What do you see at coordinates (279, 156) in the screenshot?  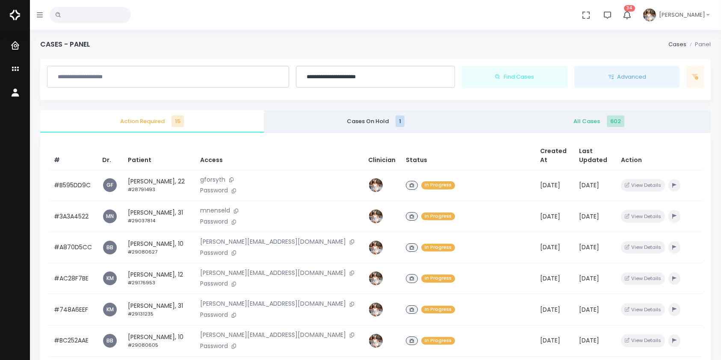 I see `th: Access` at bounding box center [279, 156].